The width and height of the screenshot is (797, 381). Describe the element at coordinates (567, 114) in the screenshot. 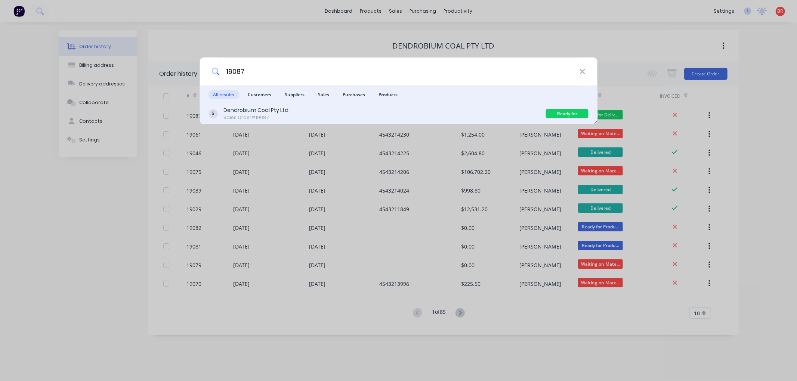

I see `div: Ready for Delivery` at that location.